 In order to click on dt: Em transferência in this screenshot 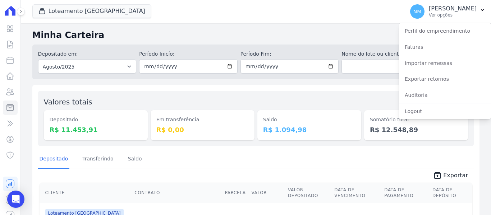, I will do `click(202, 120)`.